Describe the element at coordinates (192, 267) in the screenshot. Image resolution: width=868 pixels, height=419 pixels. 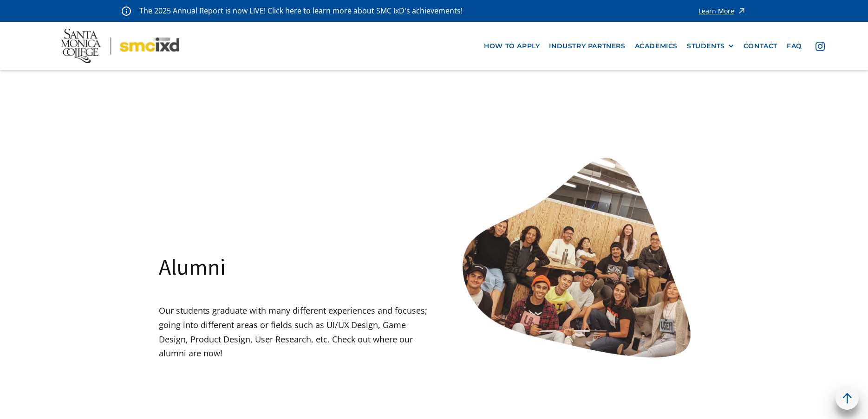
I see `h1: Alumni` at that location.